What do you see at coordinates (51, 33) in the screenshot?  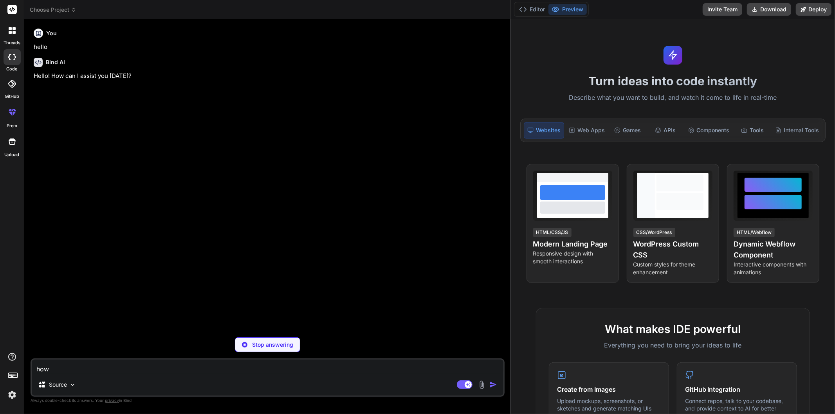 I see `h6: You` at bounding box center [51, 33].